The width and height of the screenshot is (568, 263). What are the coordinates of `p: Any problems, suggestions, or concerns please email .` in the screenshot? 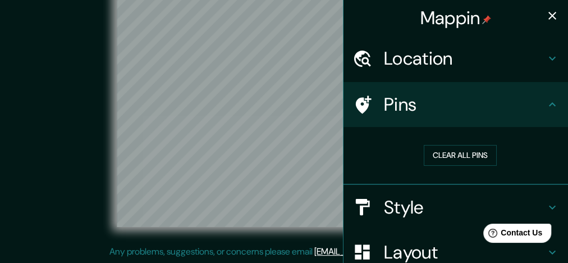 It's located at (282, 251).